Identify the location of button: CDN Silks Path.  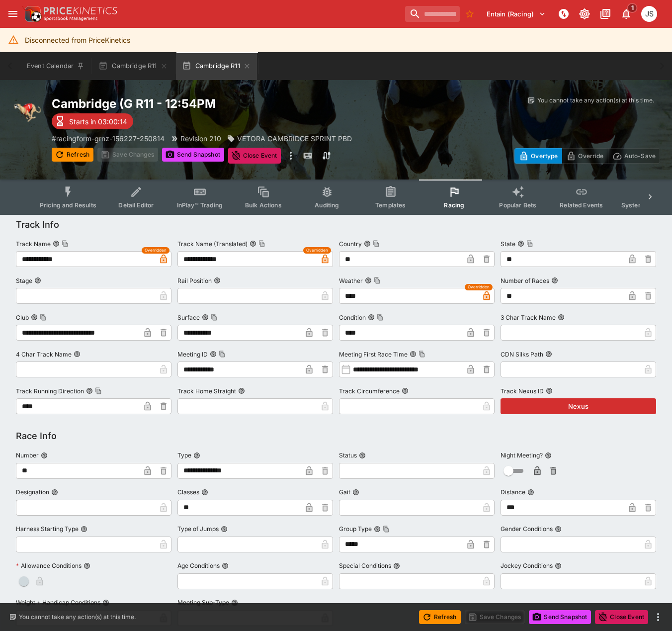
(549, 354).